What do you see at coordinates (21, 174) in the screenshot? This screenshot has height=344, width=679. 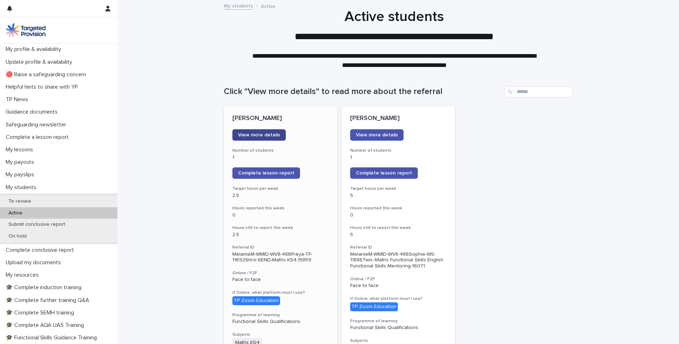 I see `p: My payslips` at bounding box center [21, 174].